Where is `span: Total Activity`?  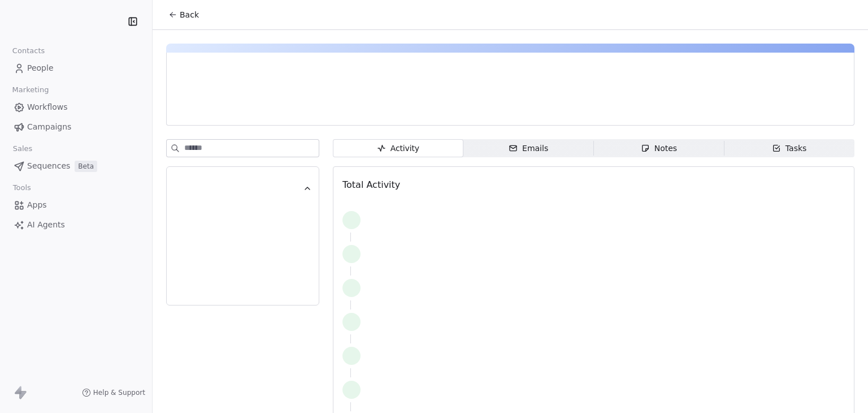 span: Total Activity is located at coordinates (371, 184).